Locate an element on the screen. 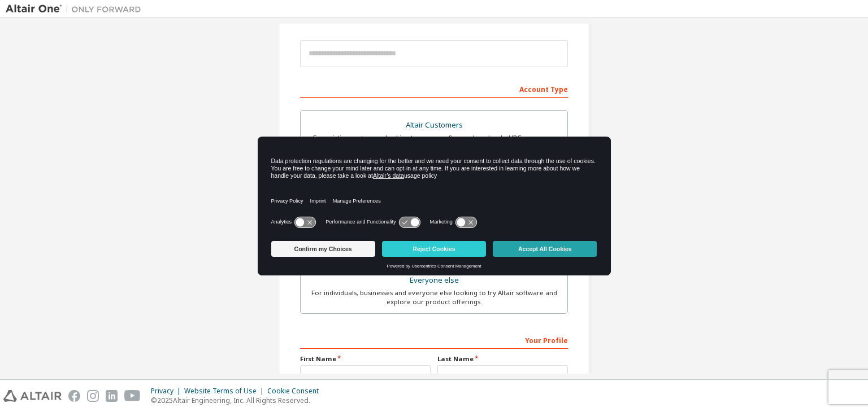  img: Altair One is located at coordinates (76, 9).